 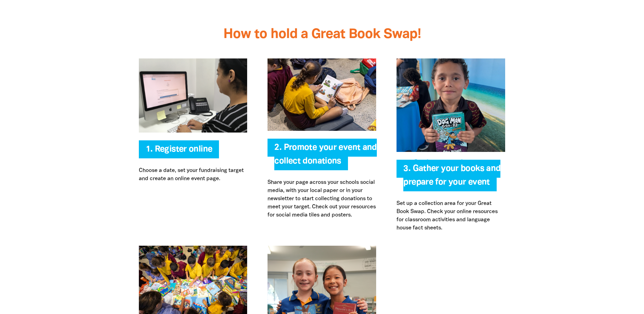 I want to click on img: Gather your books and prepare for your event, so click(x=451, y=105).